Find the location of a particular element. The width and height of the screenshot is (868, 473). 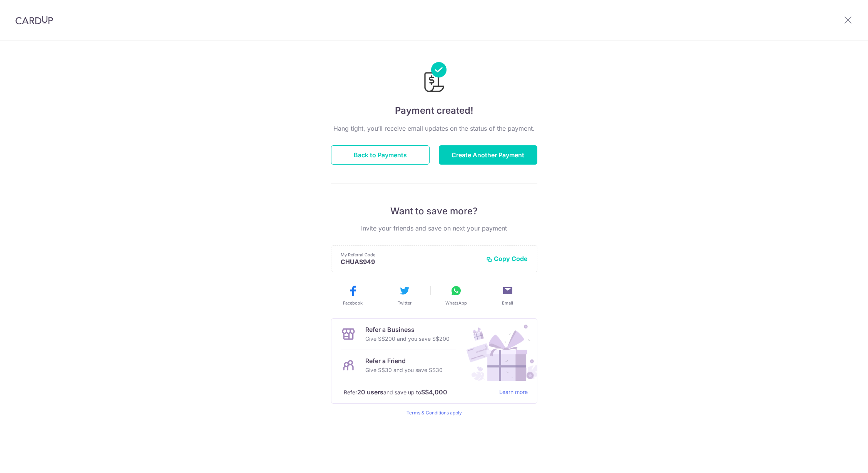

button: Create Another Payment is located at coordinates (488, 155).